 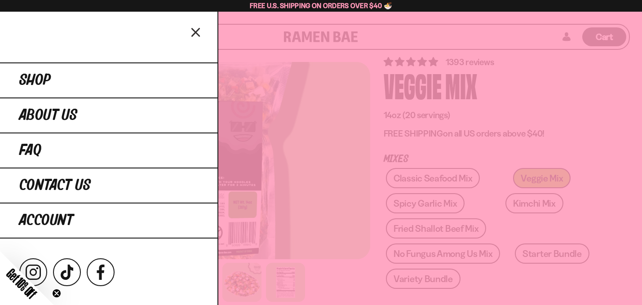 What do you see at coordinates (30, 150) in the screenshot?
I see `span: FAQ` at bounding box center [30, 150].